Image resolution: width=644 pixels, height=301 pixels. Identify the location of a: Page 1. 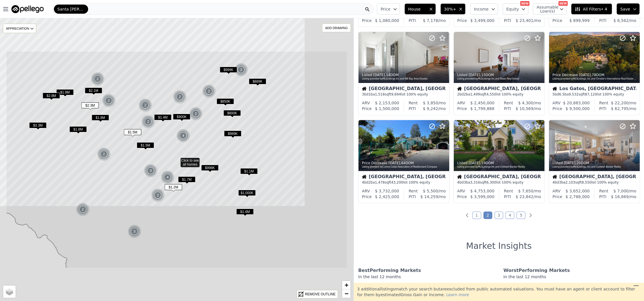
(477, 215).